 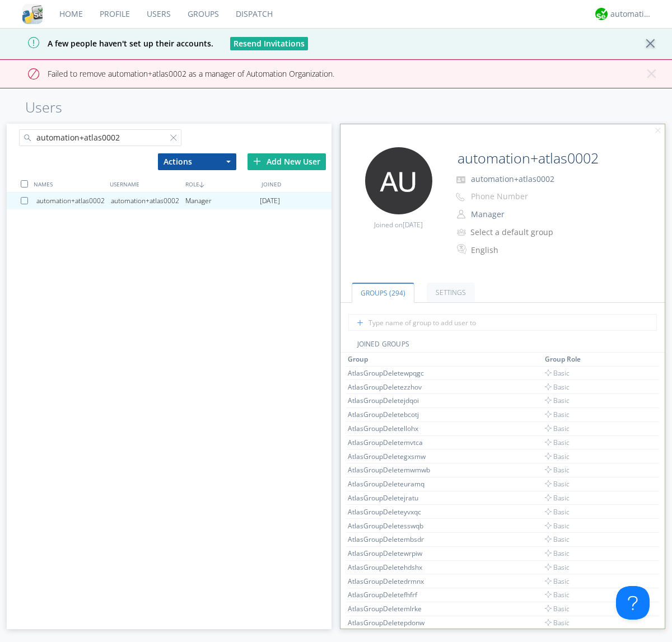 I want to click on div: AtlasGroupDeletewrpiw, so click(x=389, y=553).